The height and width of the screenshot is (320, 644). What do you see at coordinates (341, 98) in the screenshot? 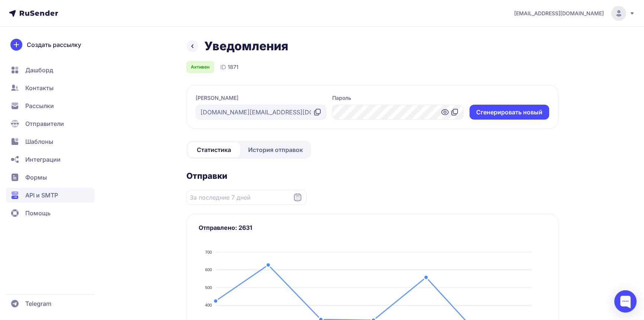
I see `label: Пароль` at bounding box center [341, 98].